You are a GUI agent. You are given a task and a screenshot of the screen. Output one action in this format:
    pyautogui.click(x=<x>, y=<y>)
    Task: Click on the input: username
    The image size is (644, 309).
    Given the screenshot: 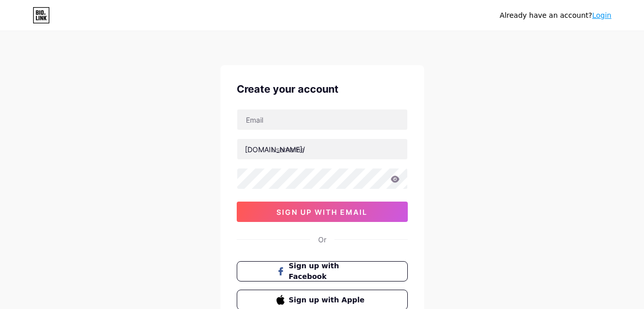 What is the action you would take?
    pyautogui.click(x=322, y=149)
    